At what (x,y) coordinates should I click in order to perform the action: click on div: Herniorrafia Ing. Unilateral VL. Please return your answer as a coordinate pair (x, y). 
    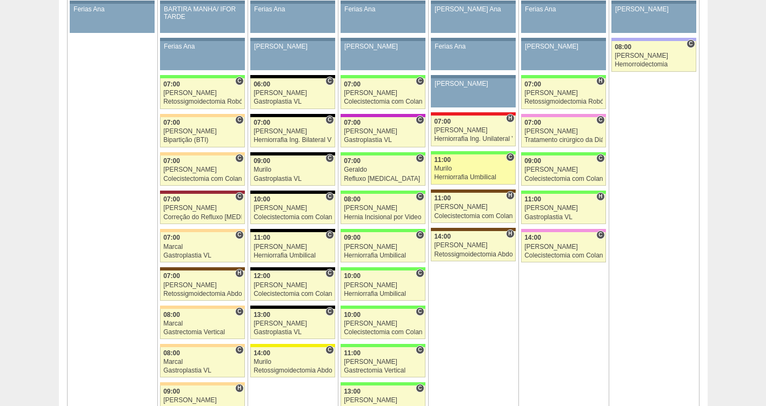
    Looking at the image, I should click on (473, 139).